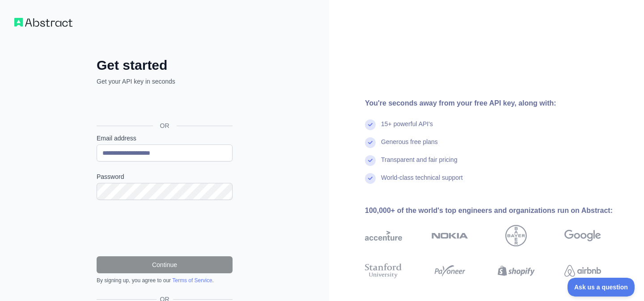 The width and height of the screenshot is (644, 301). What do you see at coordinates (516, 270) in the screenshot?
I see `img: shopify` at bounding box center [516, 270].